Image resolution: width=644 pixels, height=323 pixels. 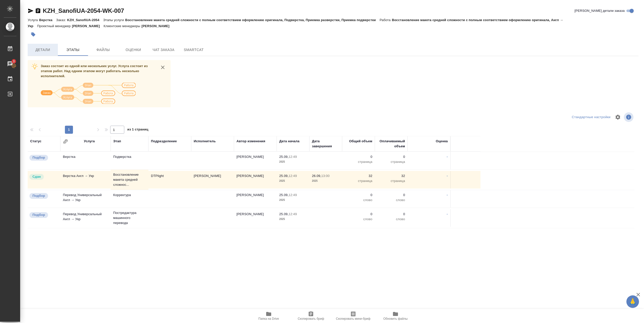 I want to click on a: 3, so click(x=10, y=64).